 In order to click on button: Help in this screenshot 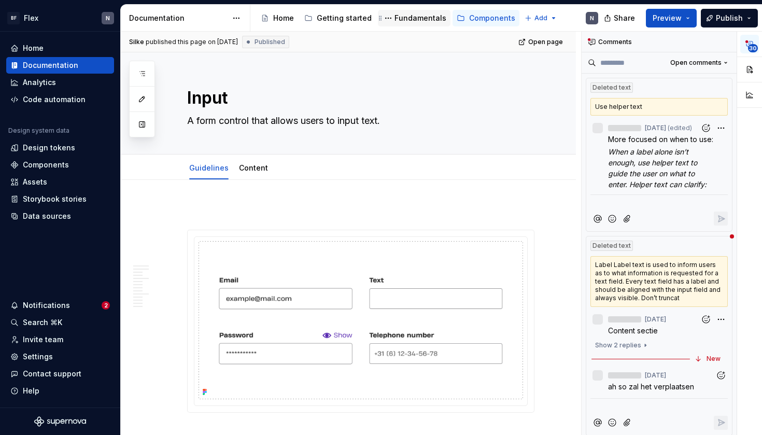, I will do `click(60, 391)`.